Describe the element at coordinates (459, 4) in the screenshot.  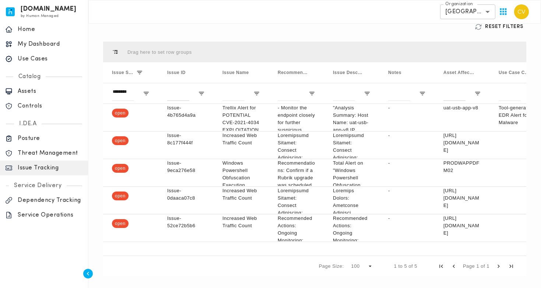
I see `label: Organization` at that location.